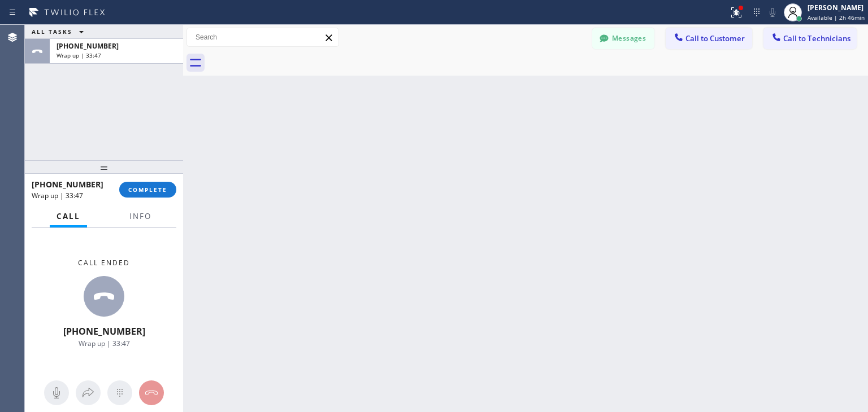 Image resolution: width=868 pixels, height=412 pixels. What do you see at coordinates (140, 217) in the screenshot?
I see `span: Info` at bounding box center [140, 217].